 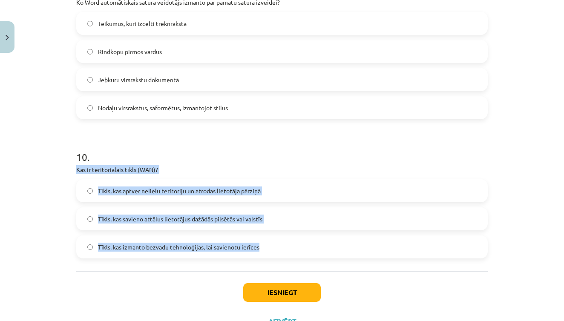 What do you see at coordinates (90, 191) in the screenshot?
I see `input: Tīkls, kas aptver nelielu teritoriju un atrodas lietotāja pārziņā` at bounding box center [90, 191].